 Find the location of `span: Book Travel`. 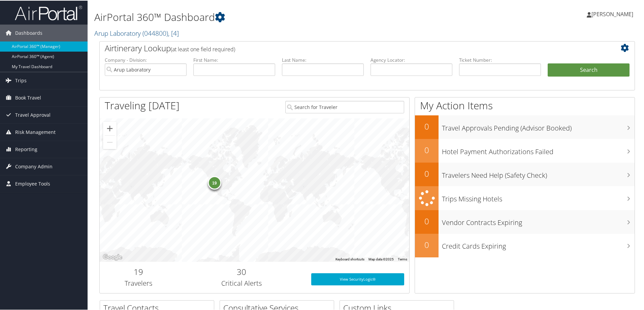

span: Book Travel is located at coordinates (28, 97).